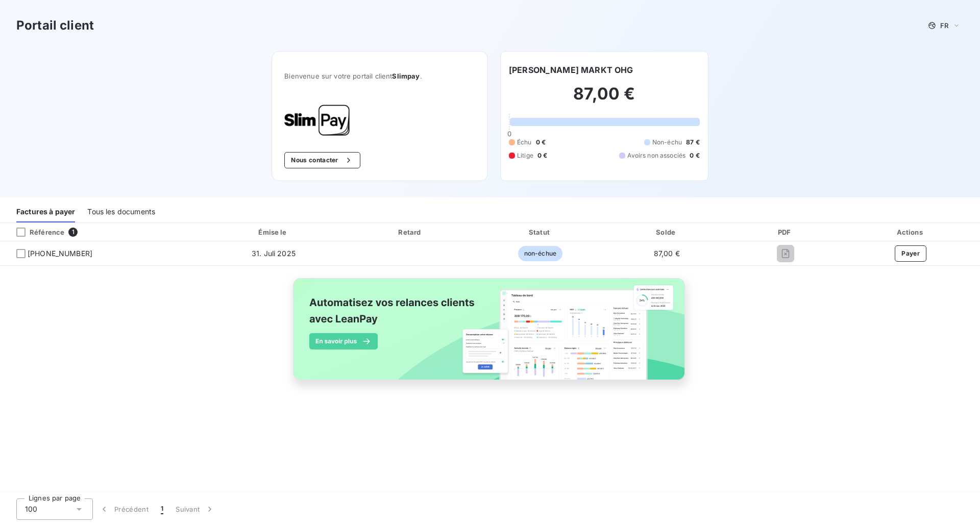 The width and height of the screenshot is (980, 526). What do you see at coordinates (273, 232) in the screenshot?
I see `div: Émise le` at bounding box center [273, 232].